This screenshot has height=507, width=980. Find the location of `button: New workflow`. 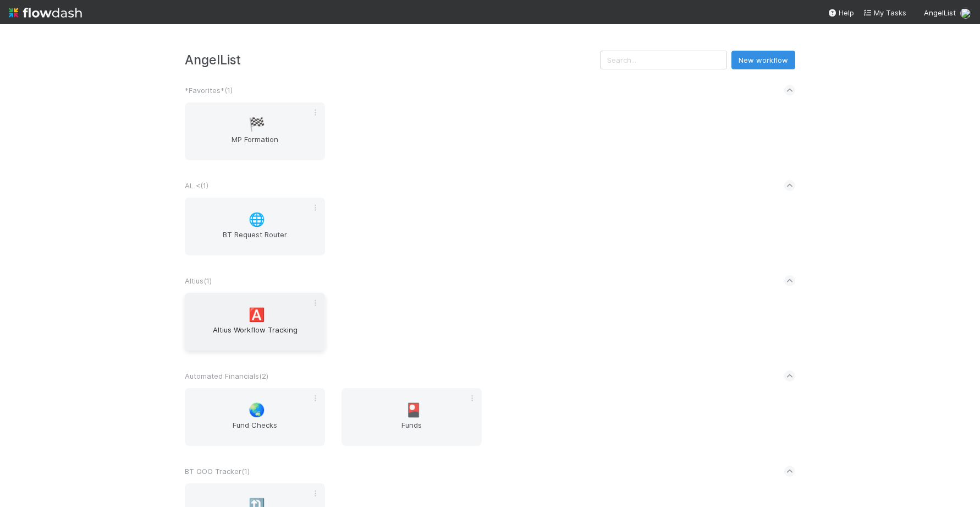

button: New workflow is located at coordinates (764, 60).